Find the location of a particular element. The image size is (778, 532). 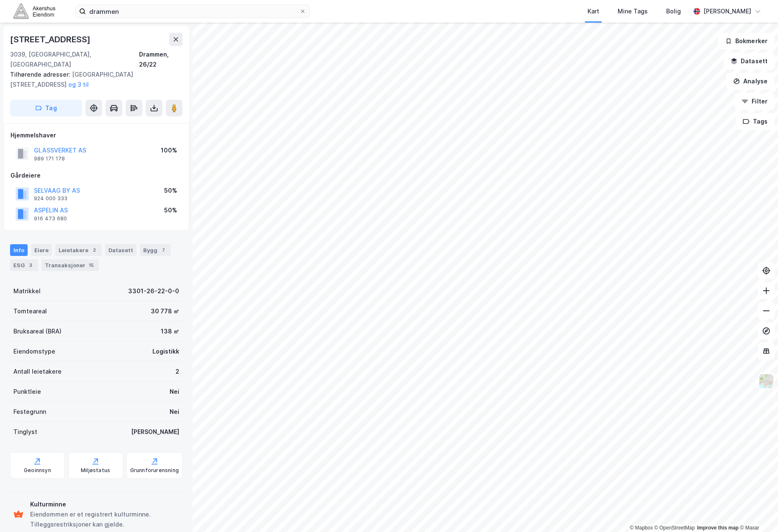

div: Info is located at coordinates (19, 250).